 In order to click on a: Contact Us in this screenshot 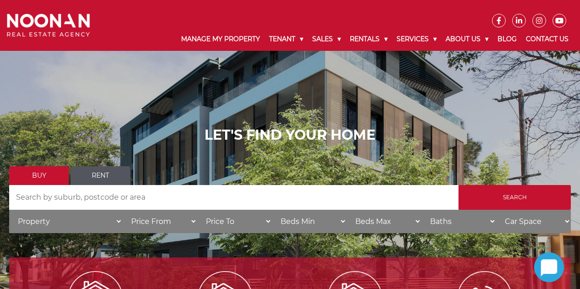, I will do `click(547, 39)`.